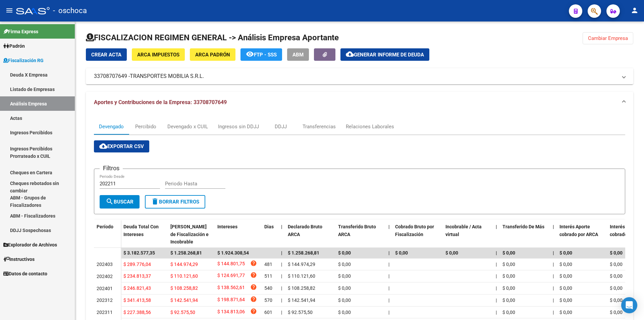 The width and height of the screenshot is (644, 320). I want to click on span: Explorador de Archivos, so click(30, 245).